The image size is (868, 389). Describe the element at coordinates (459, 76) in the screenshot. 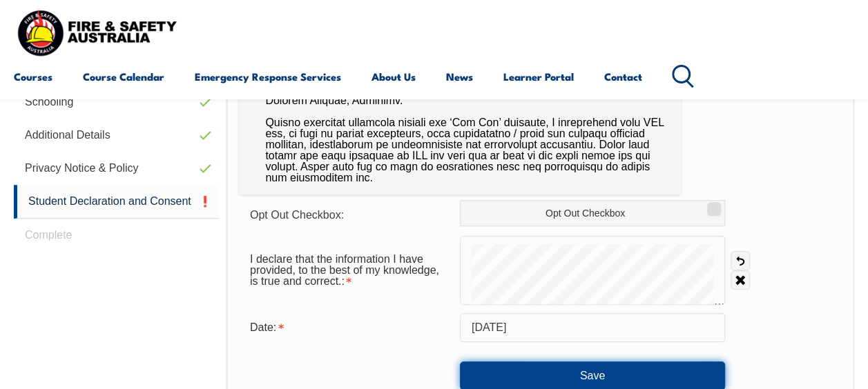

I see `a: News` at that location.